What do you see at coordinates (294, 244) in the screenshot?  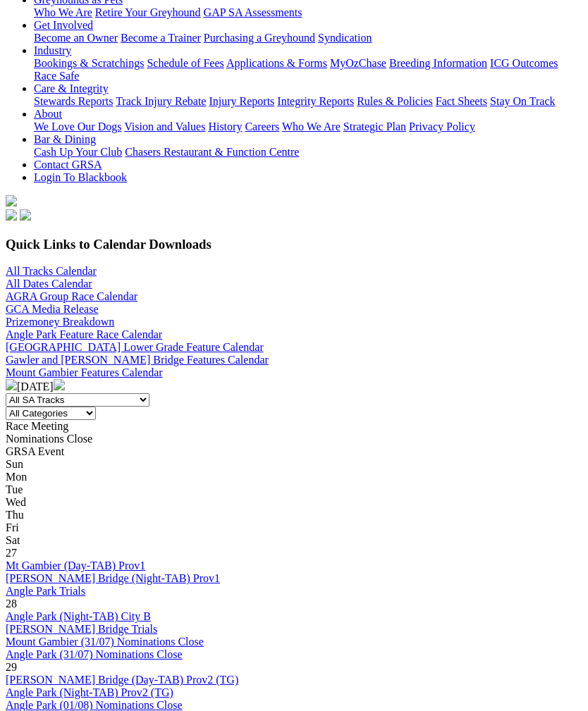 I see `h3: Quick Links to Calendar Downloads` at bounding box center [294, 244].